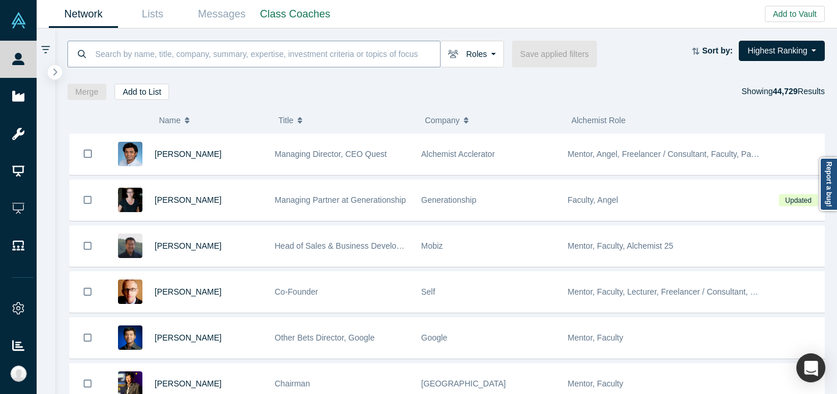 The width and height of the screenshot is (837, 394). Describe the element at coordinates (130, 246) in the screenshot. I see `img: Michael Chang's Profile Image` at that location.